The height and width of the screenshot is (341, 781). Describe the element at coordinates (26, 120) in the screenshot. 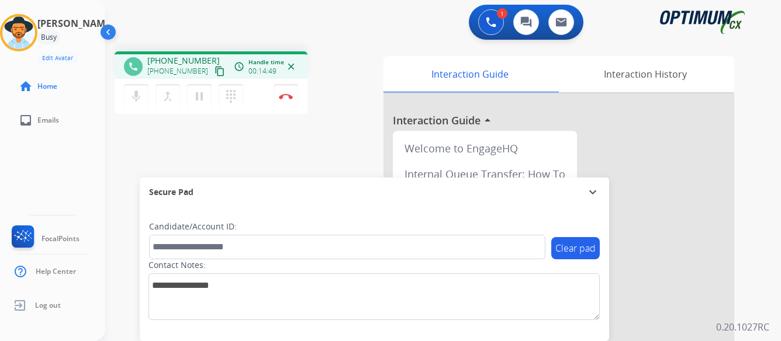

I see `mat-icon: inbox` at that location.